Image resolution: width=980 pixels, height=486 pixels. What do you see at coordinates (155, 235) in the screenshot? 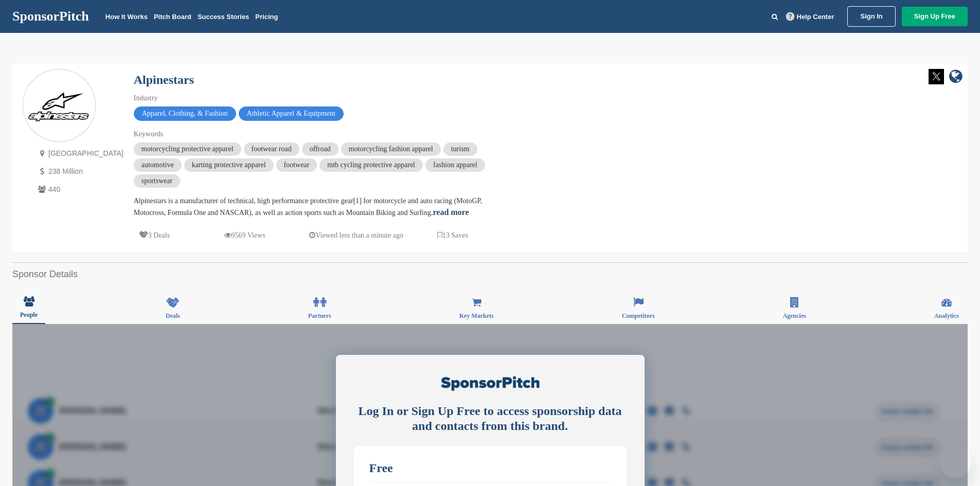
I see `p: 3 Deals` at bounding box center [155, 235].